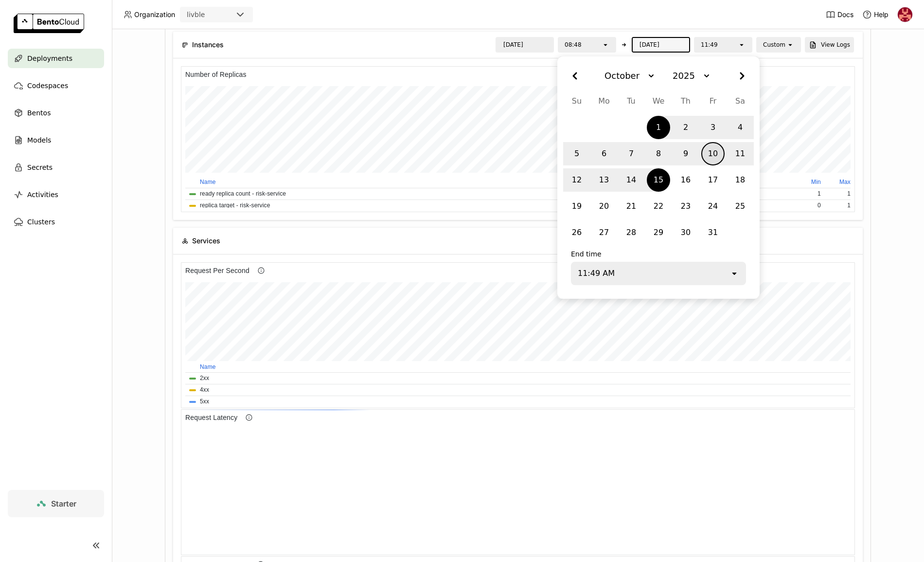  I want to click on h6: GPU Memory Bandwidth Usage, so click(54, 9).